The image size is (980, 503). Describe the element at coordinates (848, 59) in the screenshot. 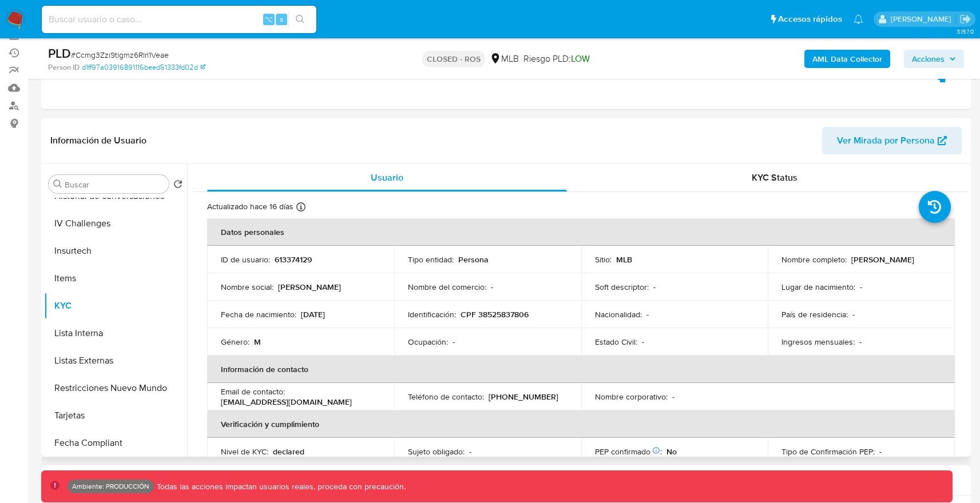

I see `b: AML Data Collector` at that location.